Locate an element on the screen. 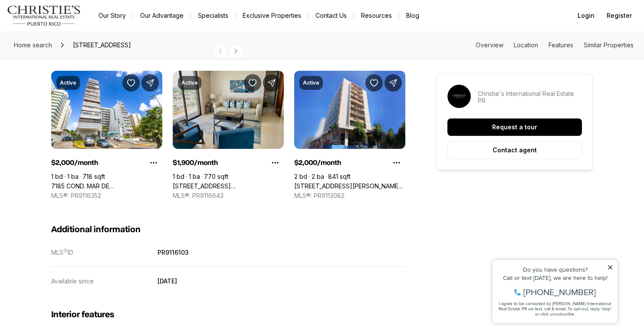  button: Login is located at coordinates (586, 16).